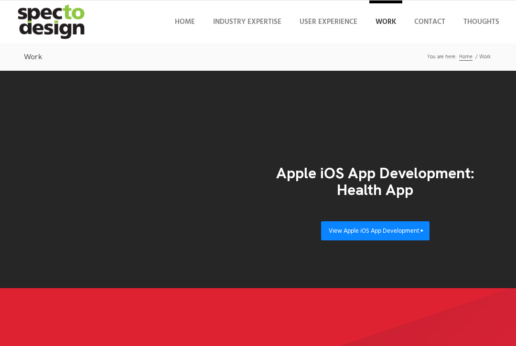 This screenshot has width=516, height=346. Describe the element at coordinates (375, 182) in the screenshot. I see `h3: Apple iOS App Development: Health App` at that location.